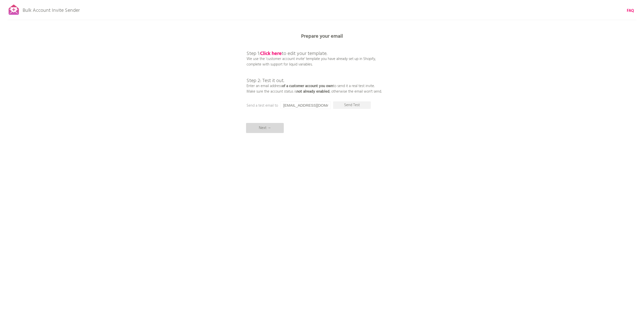 The width and height of the screenshot is (644, 328). I want to click on b: Prepare your email, so click(322, 36).